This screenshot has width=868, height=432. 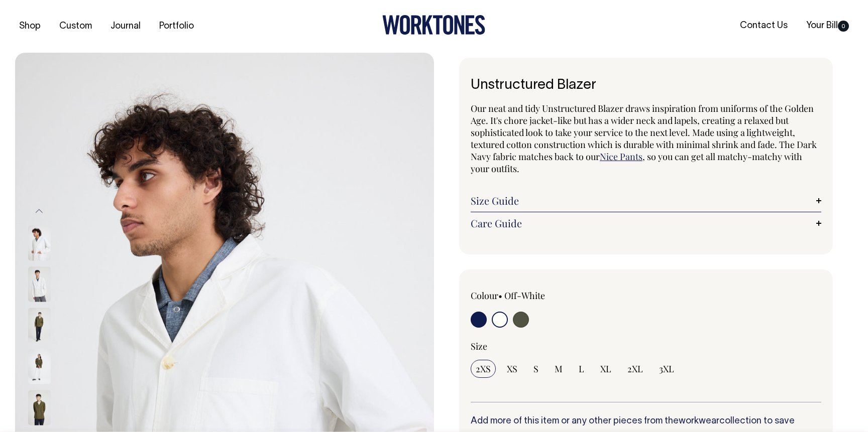 I want to click on input: 3XL, so click(x=667, y=369).